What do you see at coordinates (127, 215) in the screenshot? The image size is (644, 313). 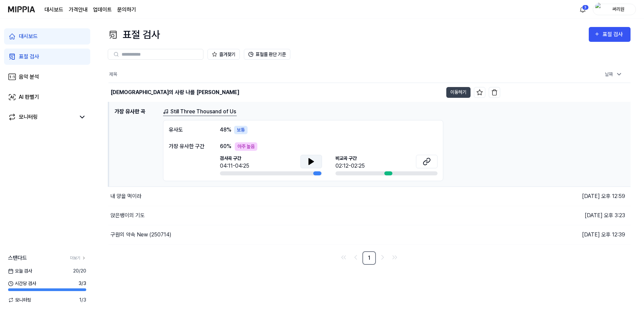 I see `div: 앉은뱅이의 기도` at bounding box center [127, 215].